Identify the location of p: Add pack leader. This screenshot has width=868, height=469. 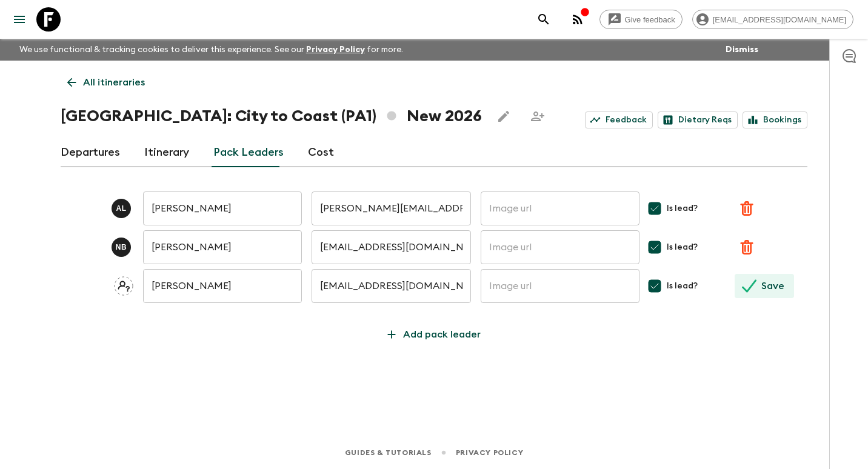
(442, 334).